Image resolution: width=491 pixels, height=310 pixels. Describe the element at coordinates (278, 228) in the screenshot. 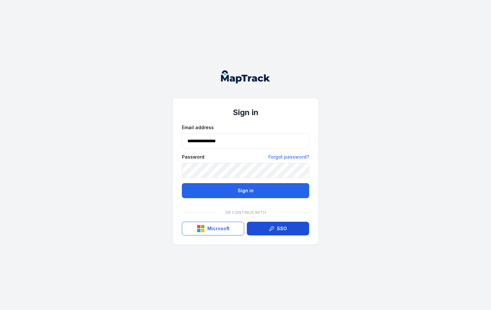

I see `a: SSO` at that location.